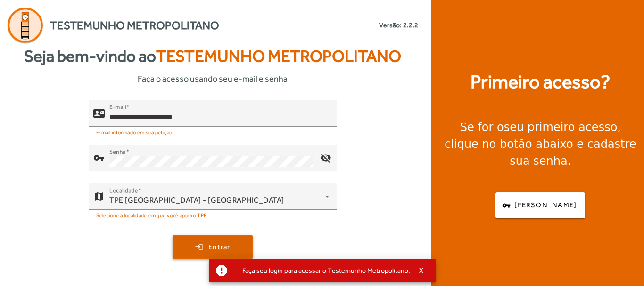 The height and width of the screenshot is (286, 644). What do you see at coordinates (123, 190) in the screenshot?
I see `mat-label: Localidade` at bounding box center [123, 190].